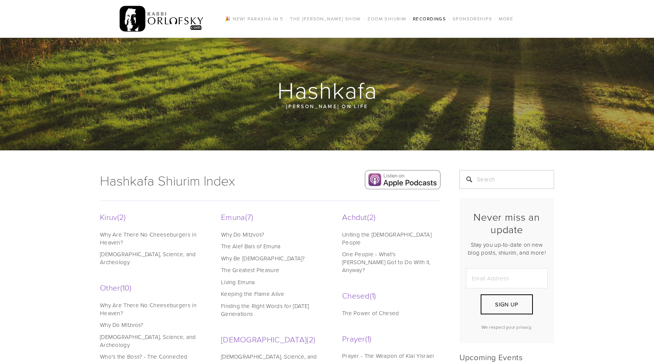  What do you see at coordinates (507, 327) in the screenshot?
I see `p: We respect your privacy.` at bounding box center [507, 327].